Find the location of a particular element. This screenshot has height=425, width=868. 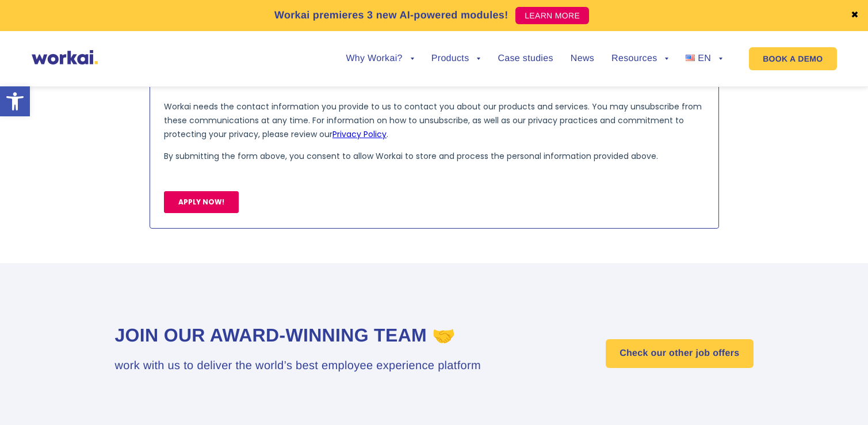

a: LEARN MORE is located at coordinates (552, 16).